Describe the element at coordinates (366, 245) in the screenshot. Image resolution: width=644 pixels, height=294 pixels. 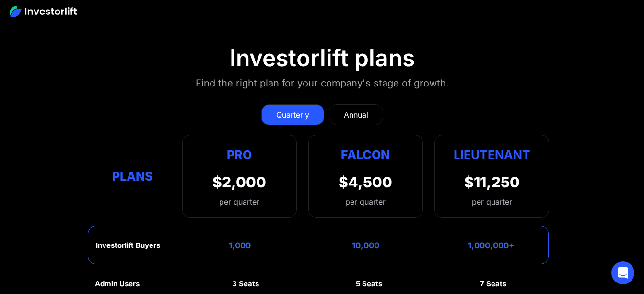
I see `div: 10,000` at that location.